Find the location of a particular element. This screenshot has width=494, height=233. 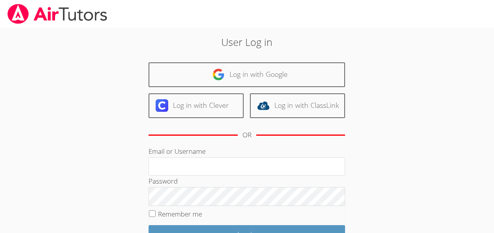

img: clever-logo-6eab21bc6e7a338710f1a6ff85c0baf02591cd810cc4098c63d3a4b26e2feb20.svg is located at coordinates (162, 106).